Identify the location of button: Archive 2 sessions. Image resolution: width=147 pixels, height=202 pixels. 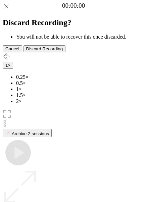
(27, 133).